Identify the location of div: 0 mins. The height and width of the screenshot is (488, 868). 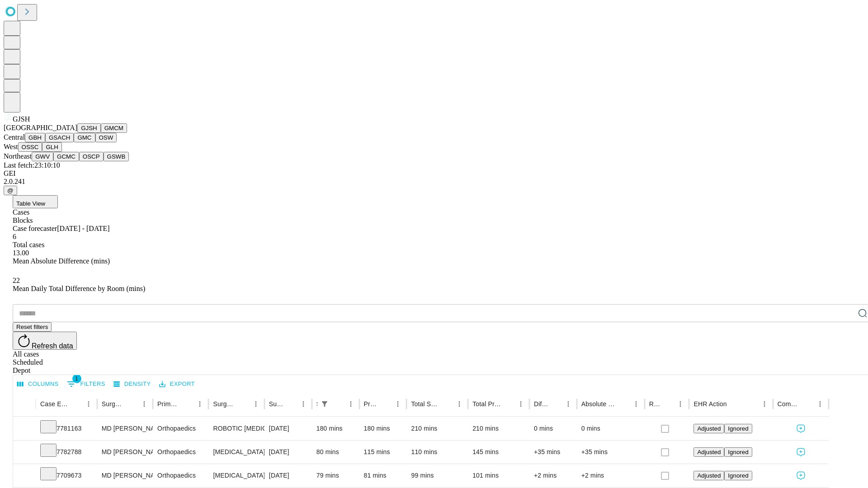
(553, 428).